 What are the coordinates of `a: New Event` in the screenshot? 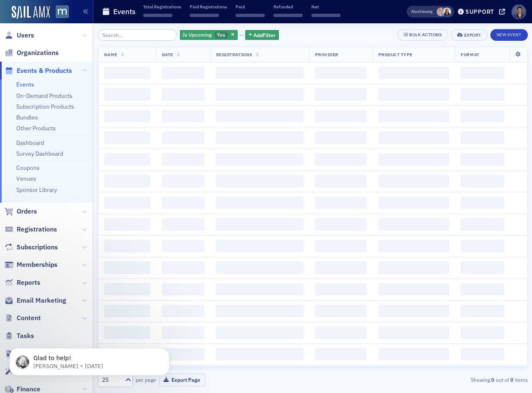 It's located at (509, 34).